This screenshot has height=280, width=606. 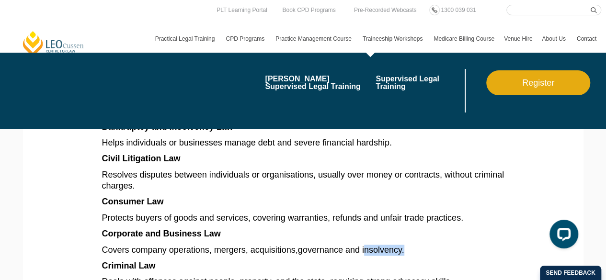 What do you see at coordinates (283, 218) in the screenshot?
I see `span: Protects buyers of goods and services, covering warranties, refunds and unfair trade practices.` at bounding box center [283, 218].